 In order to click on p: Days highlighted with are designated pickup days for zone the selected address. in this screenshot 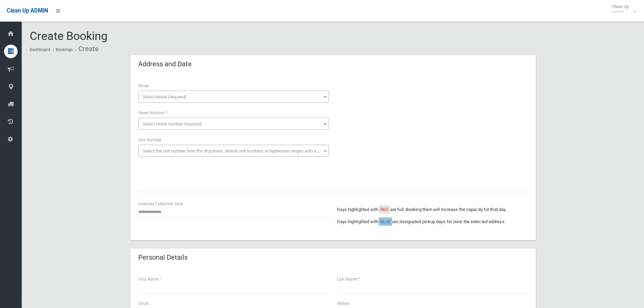, I will do `click(433, 222)`.